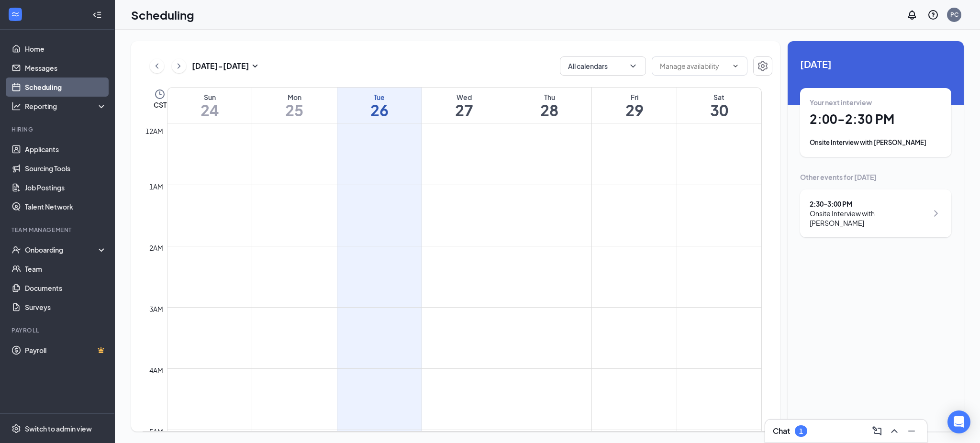 The width and height of the screenshot is (980, 443). Describe the element at coordinates (66, 106) in the screenshot. I see `div: Reporting` at that location.